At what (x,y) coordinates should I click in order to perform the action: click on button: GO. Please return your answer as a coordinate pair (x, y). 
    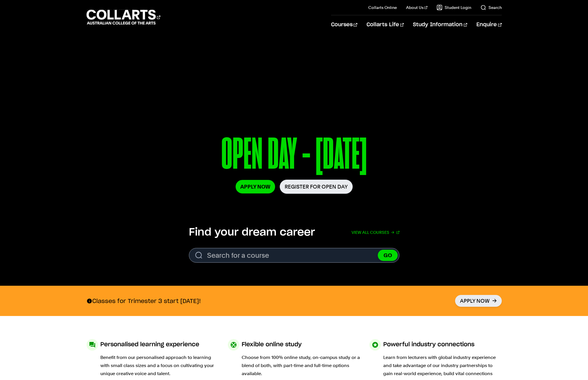
    Looking at the image, I should click on (387, 255).